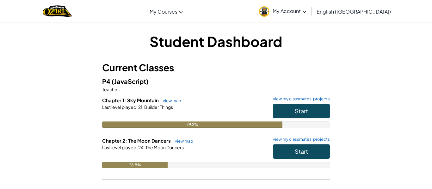 The width and height of the screenshot is (432, 189). What do you see at coordinates (289, 11) in the screenshot?
I see `span: My Account` at bounding box center [289, 11].